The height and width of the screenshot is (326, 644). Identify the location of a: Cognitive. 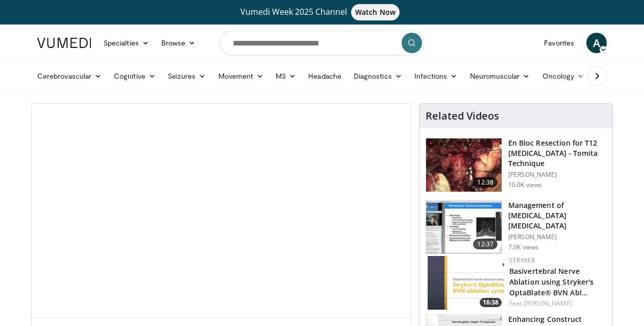
(135, 76).